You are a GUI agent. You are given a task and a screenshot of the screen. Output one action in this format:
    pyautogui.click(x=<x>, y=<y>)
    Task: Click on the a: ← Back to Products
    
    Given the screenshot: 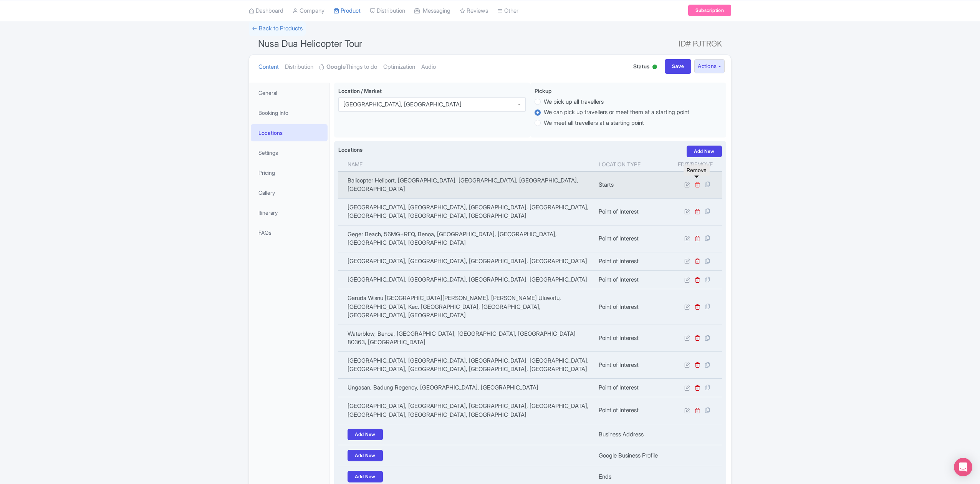 What is the action you would take?
    pyautogui.click(x=277, y=29)
    